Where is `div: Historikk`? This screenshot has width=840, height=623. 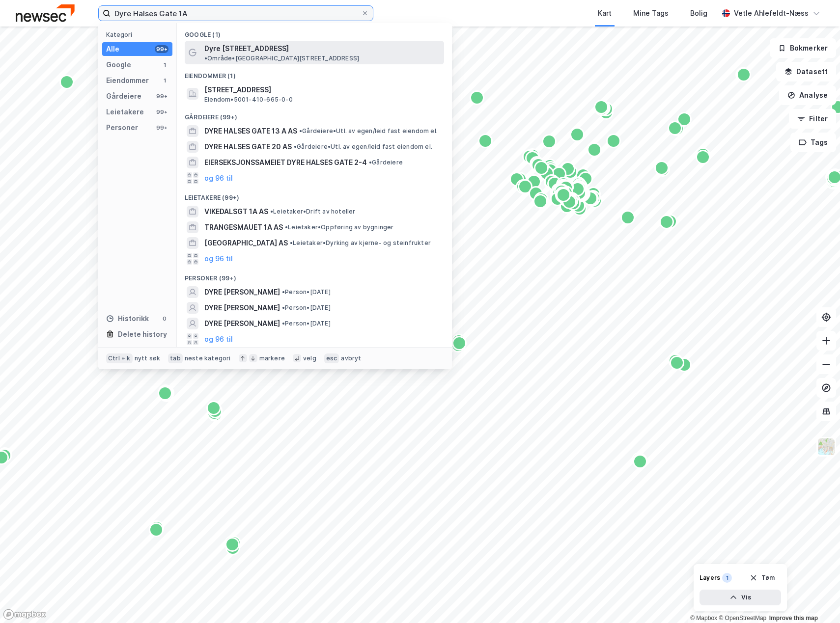 div: Historikk is located at coordinates (127, 318).